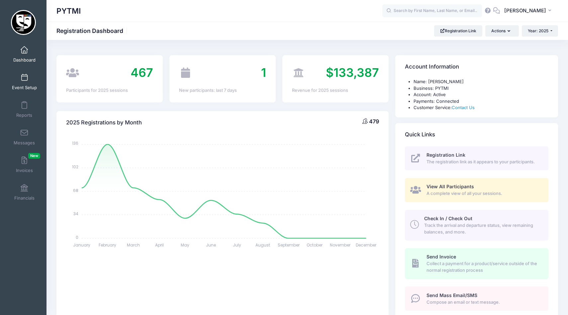 This screenshot has height=315, width=568. I want to click on li: Customer Service:, so click(481, 108).